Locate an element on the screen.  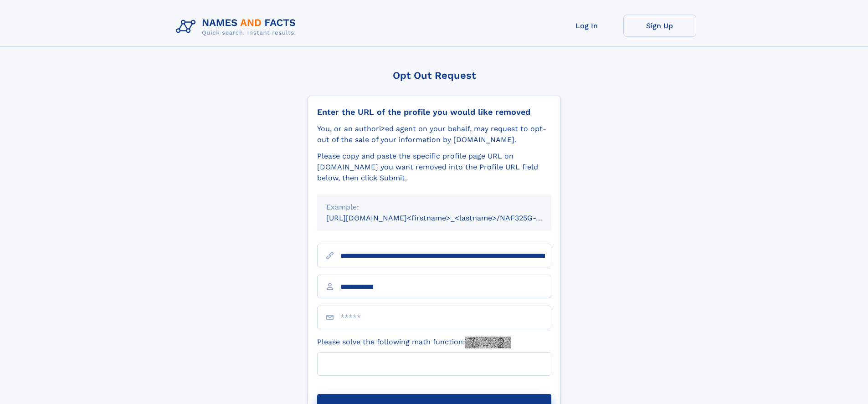
a: Log In is located at coordinates (587, 26).